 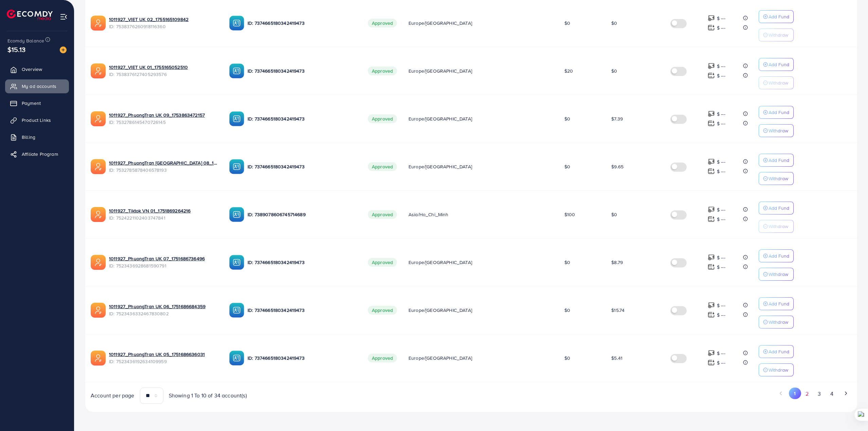 I want to click on span: Asia/Ho_Chi_Minh, so click(x=429, y=215).